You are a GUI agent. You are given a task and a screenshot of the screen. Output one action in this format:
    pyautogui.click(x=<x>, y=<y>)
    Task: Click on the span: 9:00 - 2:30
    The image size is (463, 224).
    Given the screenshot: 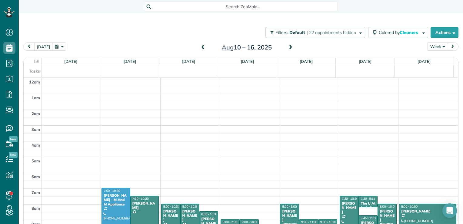 What is the action you would take?
    pyautogui.click(x=230, y=222)
    